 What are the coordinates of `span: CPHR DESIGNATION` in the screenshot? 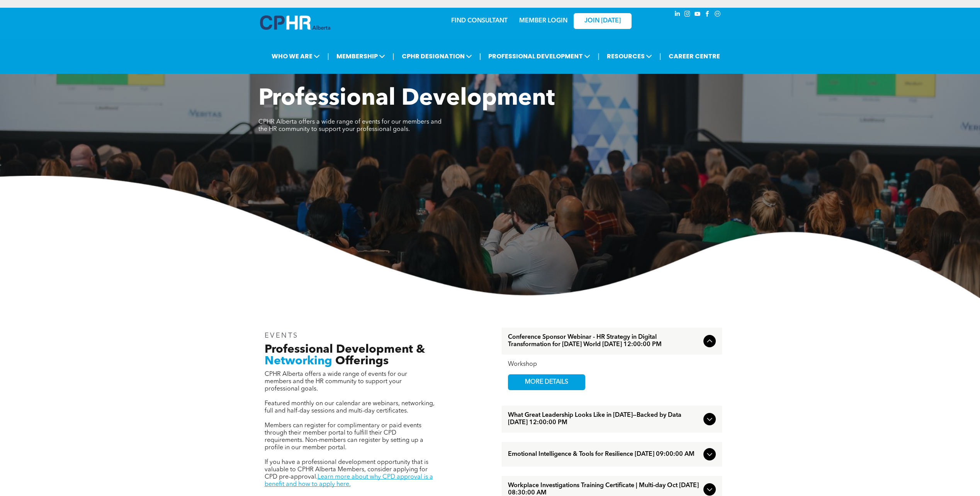 It's located at (437, 56).